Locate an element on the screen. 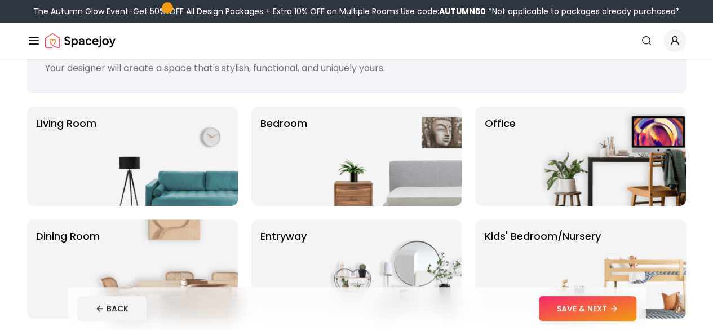  a: Spacejoy is located at coordinates (80, 41).